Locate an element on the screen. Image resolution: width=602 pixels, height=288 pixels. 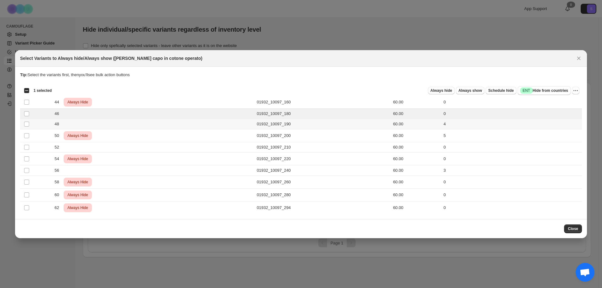
button: More actions is located at coordinates (576, 91).